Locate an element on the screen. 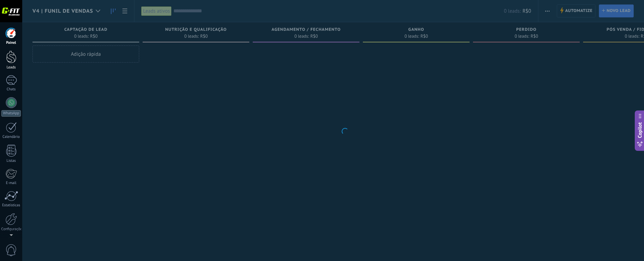  div: Listas is located at coordinates (11, 161).